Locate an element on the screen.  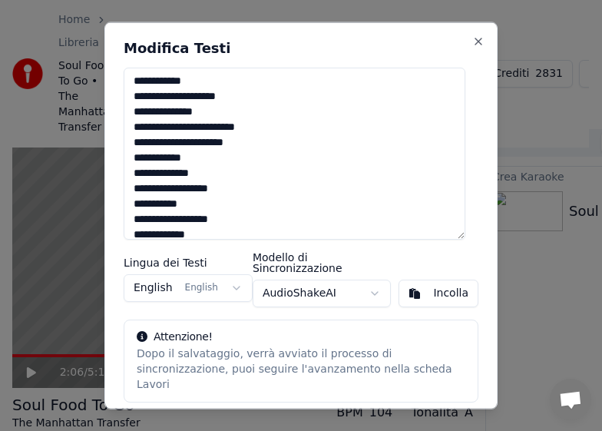
label: Lingua dei Testi is located at coordinates (188, 262).